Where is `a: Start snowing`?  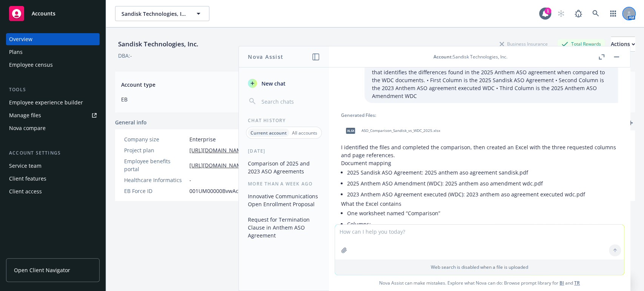
a: Start snowing is located at coordinates (561, 14).